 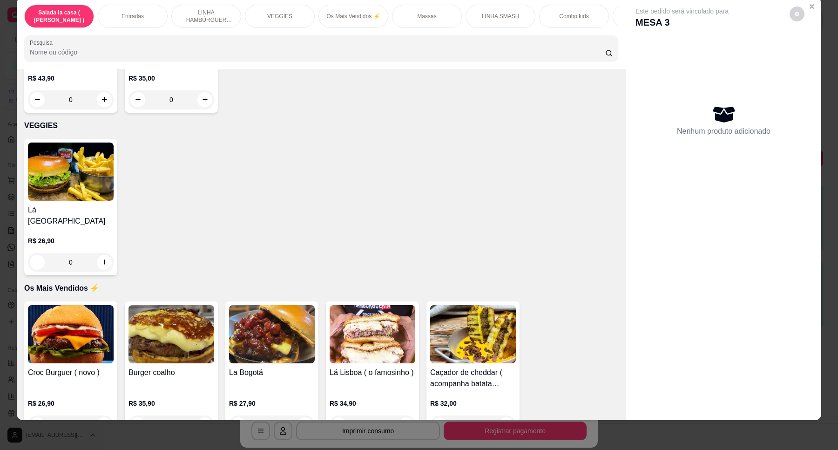 What do you see at coordinates (724, 131) in the screenshot?
I see `p: Nenhum produto adicionado` at bounding box center [724, 131].